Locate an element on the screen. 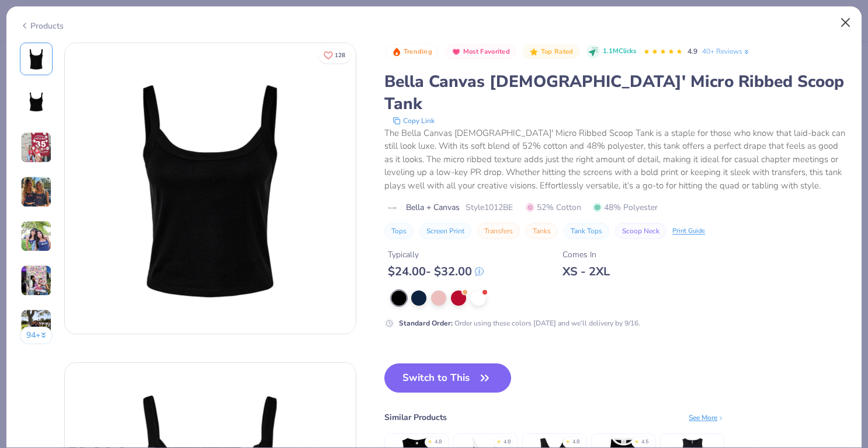 This screenshot has width=868, height=448. div: Typically is located at coordinates (435, 254).